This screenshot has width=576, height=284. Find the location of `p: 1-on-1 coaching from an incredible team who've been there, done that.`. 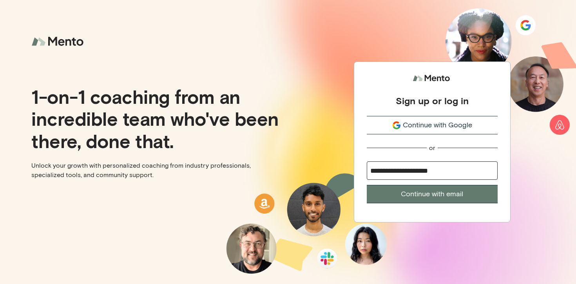

p: 1-on-1 coaching from an incredible team who've been there, done that. is located at coordinates (156, 118).